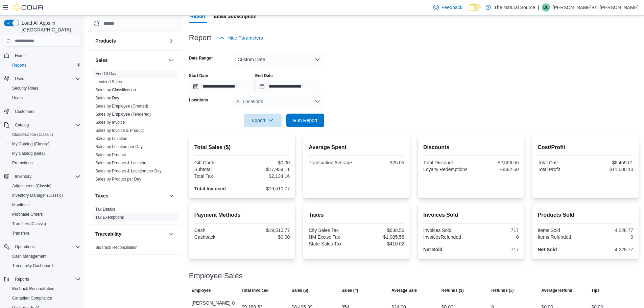  Describe the element at coordinates (123, 114) in the screenshot. I see `span: Sales by Employee (Tendered)` at that location.